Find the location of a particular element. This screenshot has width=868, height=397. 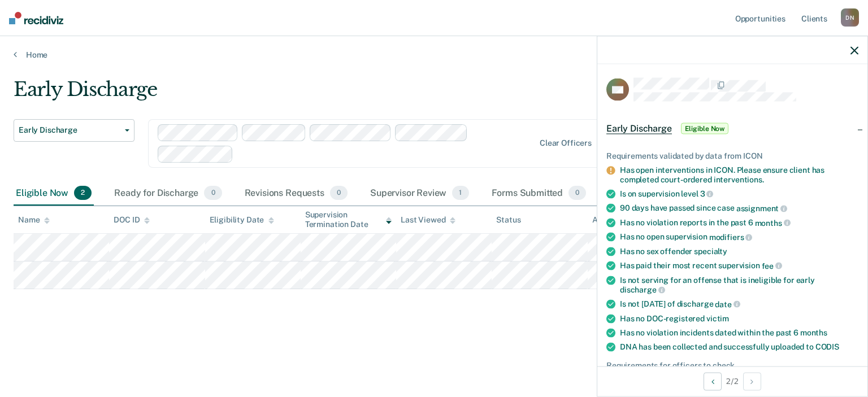

div: Has no open supervision is located at coordinates (739, 238).